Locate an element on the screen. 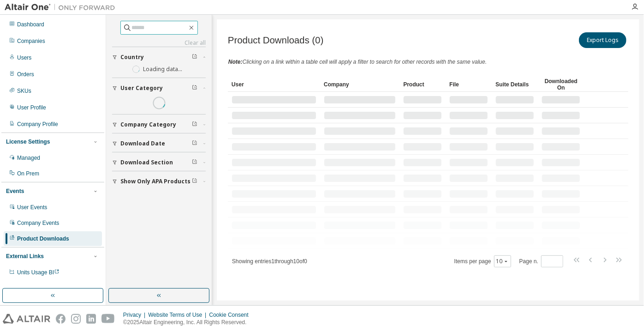 This screenshot has height=332, width=644. img: youtube.svg is located at coordinates (108, 319).